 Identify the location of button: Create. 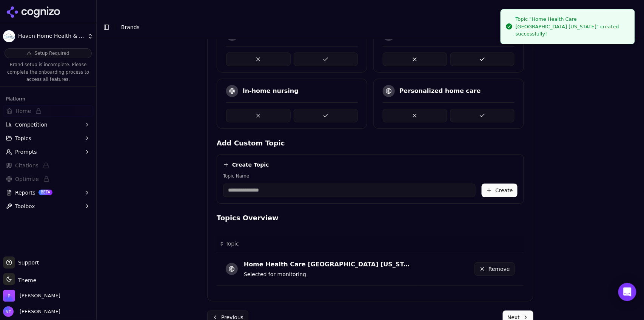
(499, 191).